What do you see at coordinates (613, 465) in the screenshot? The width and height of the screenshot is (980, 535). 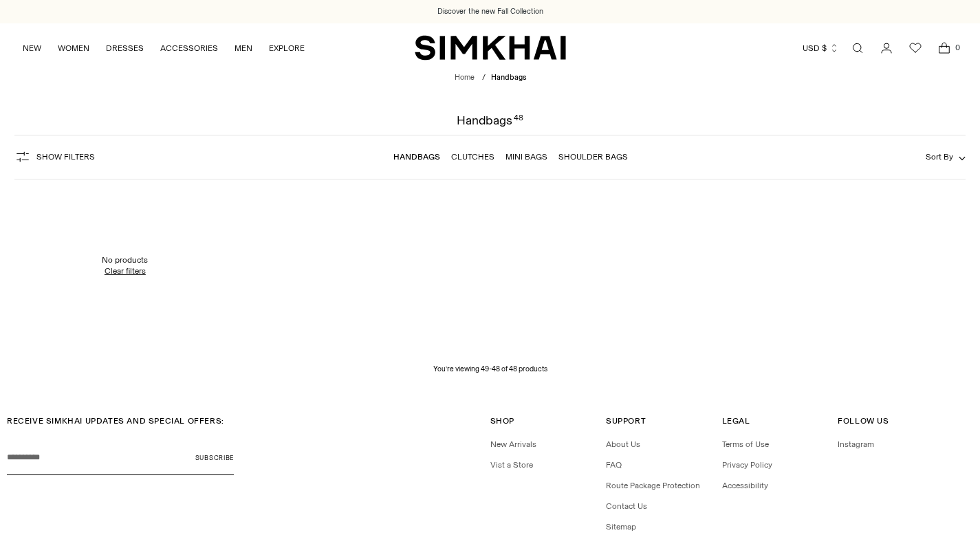 I see `a: FAQ` at bounding box center [613, 465].